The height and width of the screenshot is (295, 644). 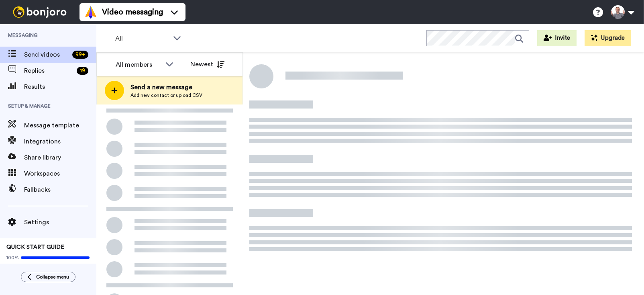 I want to click on span: Collapse menu, so click(x=52, y=277).